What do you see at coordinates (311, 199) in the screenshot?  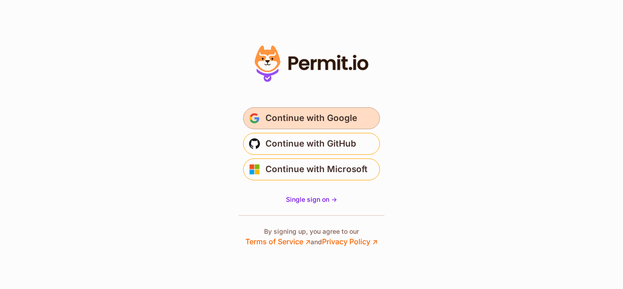 I see `span: Single sign on ->` at bounding box center [311, 199].